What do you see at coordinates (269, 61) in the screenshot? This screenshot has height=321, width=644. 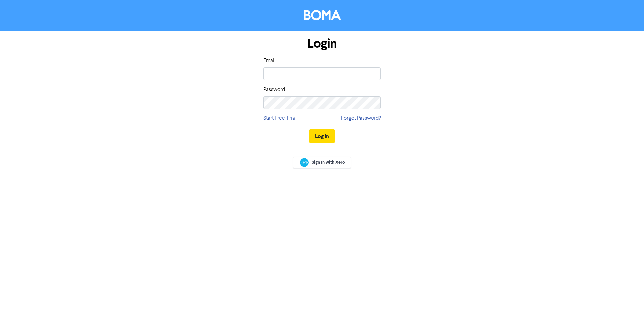 I see `label: Email` at bounding box center [269, 61].